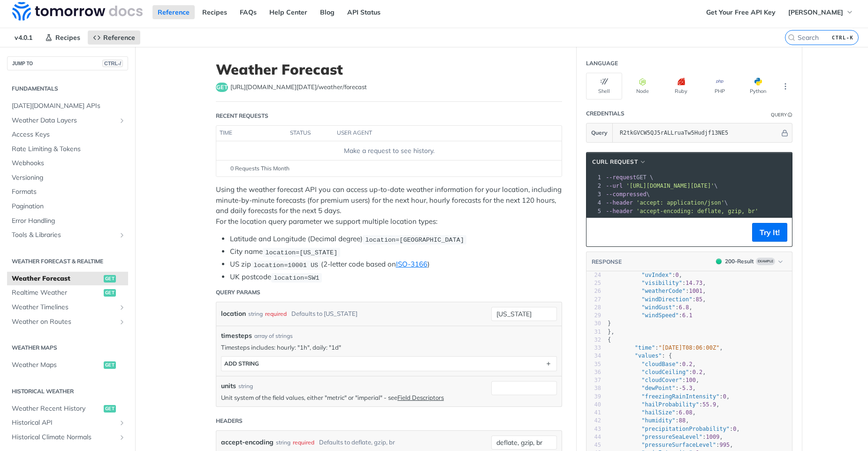  What do you see at coordinates (68, 221) in the screenshot?
I see `a: Error Handling` at bounding box center [68, 221].